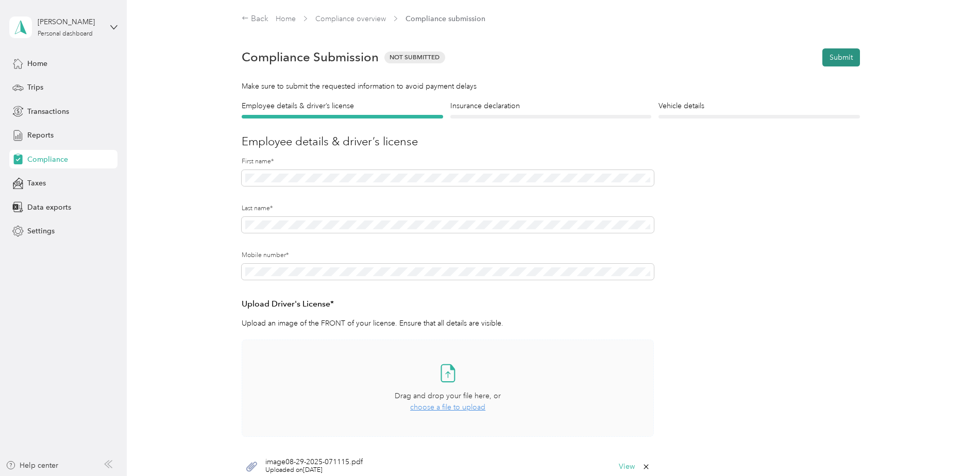  What do you see at coordinates (415, 57) in the screenshot?
I see `span: Not Submitted` at bounding box center [415, 57].